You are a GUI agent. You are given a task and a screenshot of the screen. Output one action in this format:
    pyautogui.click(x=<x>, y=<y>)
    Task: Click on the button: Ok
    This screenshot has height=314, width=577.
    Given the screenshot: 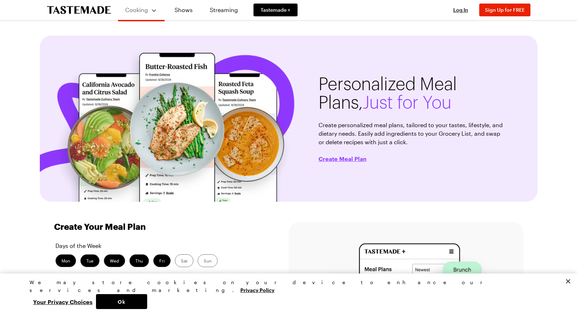 What is the action you would take?
    pyautogui.click(x=122, y=302)
    